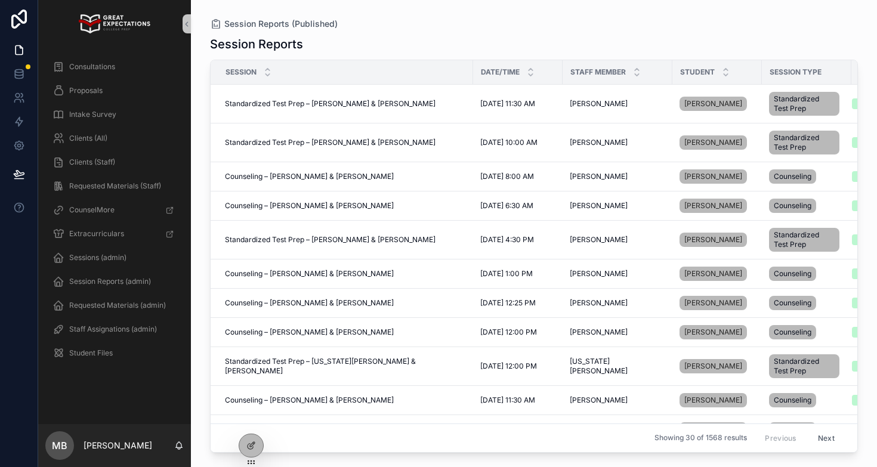  Describe the element at coordinates (598, 72) in the screenshot. I see `span: Staff Member` at that location.